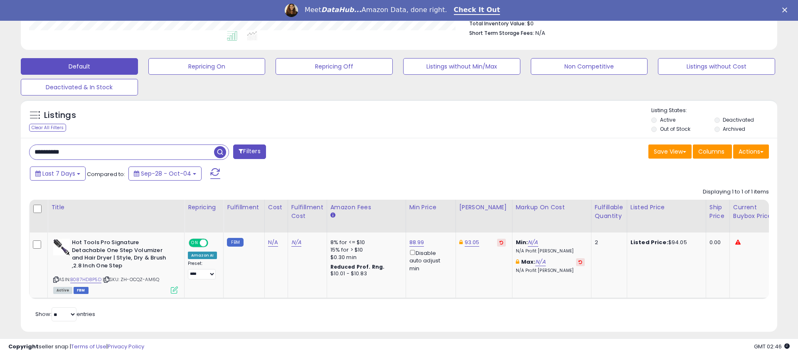  Describe the element at coordinates (666, 207) in the screenshot. I see `div: Listed Price` at that location.